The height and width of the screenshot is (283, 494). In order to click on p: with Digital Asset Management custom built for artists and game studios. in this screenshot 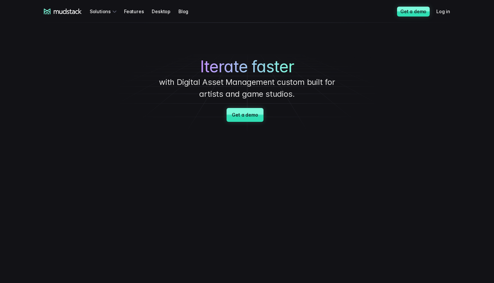, I will do `click(247, 88)`.